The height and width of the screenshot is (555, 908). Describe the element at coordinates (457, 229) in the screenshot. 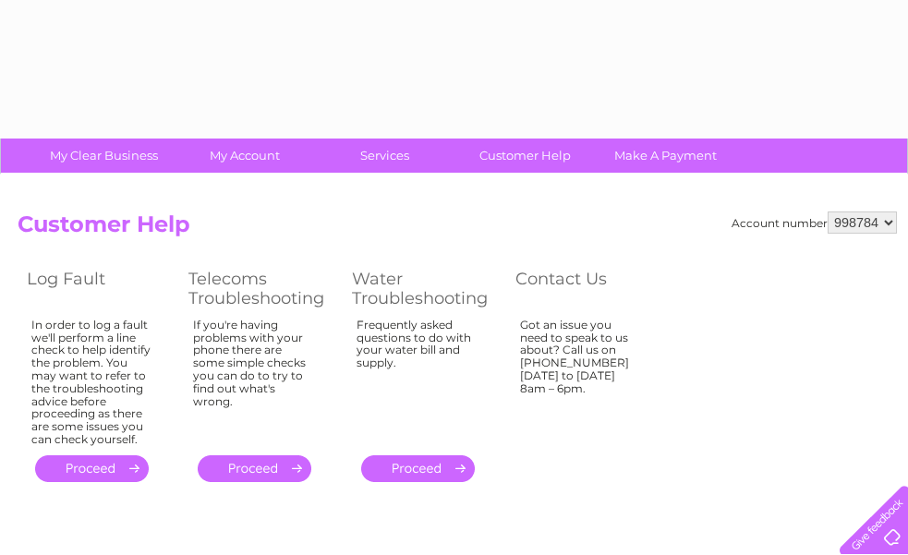

I see `h2: Customer Help` at that location.